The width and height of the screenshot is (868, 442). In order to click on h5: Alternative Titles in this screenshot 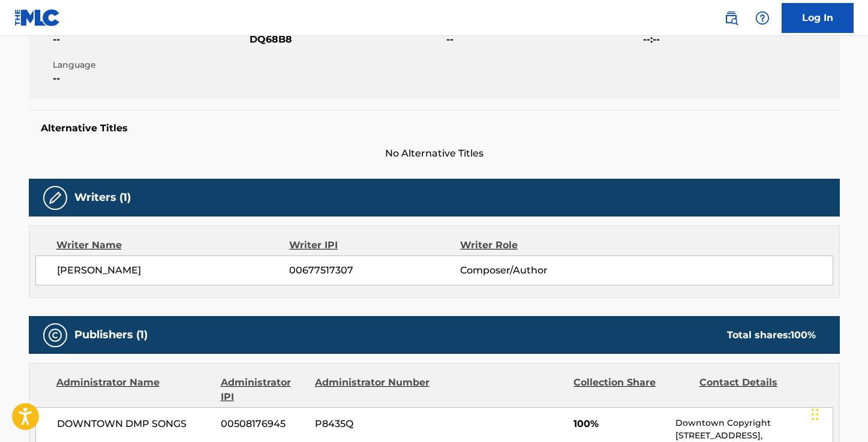, I will do `click(434, 129)`.